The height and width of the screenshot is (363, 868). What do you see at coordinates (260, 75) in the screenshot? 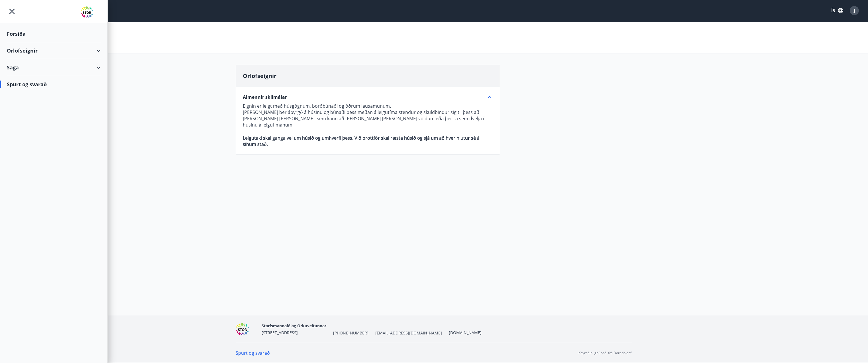
I see `span: Orlofseignir` at bounding box center [260, 75].